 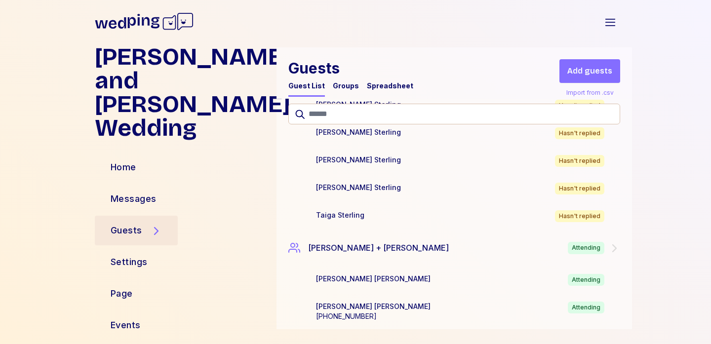 What do you see at coordinates (390, 86) in the screenshot?
I see `div: Spreadsheet` at bounding box center [390, 86].